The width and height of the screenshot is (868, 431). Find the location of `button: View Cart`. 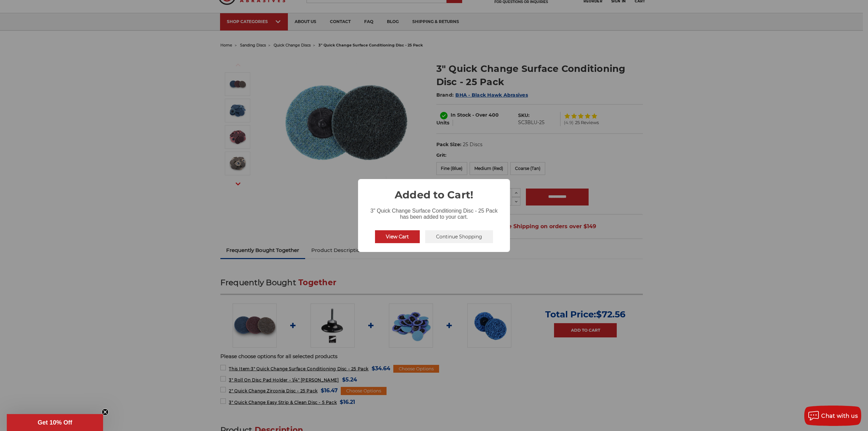

button: View Cart is located at coordinates (397, 236).